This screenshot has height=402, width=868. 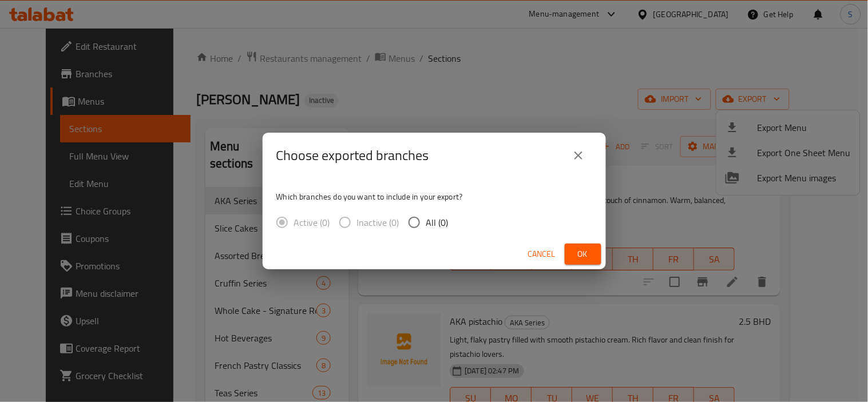 What do you see at coordinates (583, 254) in the screenshot?
I see `button: Ok` at bounding box center [583, 254].